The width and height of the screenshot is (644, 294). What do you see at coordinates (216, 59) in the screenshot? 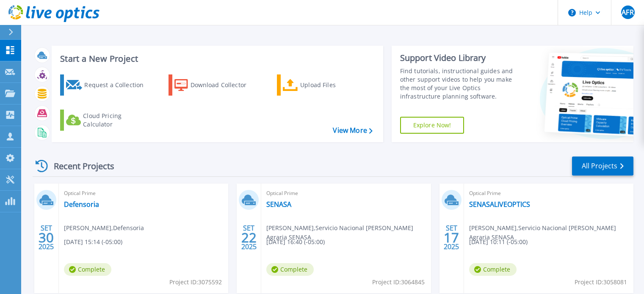
I see `h3: Start a New Project` at bounding box center [216, 59].